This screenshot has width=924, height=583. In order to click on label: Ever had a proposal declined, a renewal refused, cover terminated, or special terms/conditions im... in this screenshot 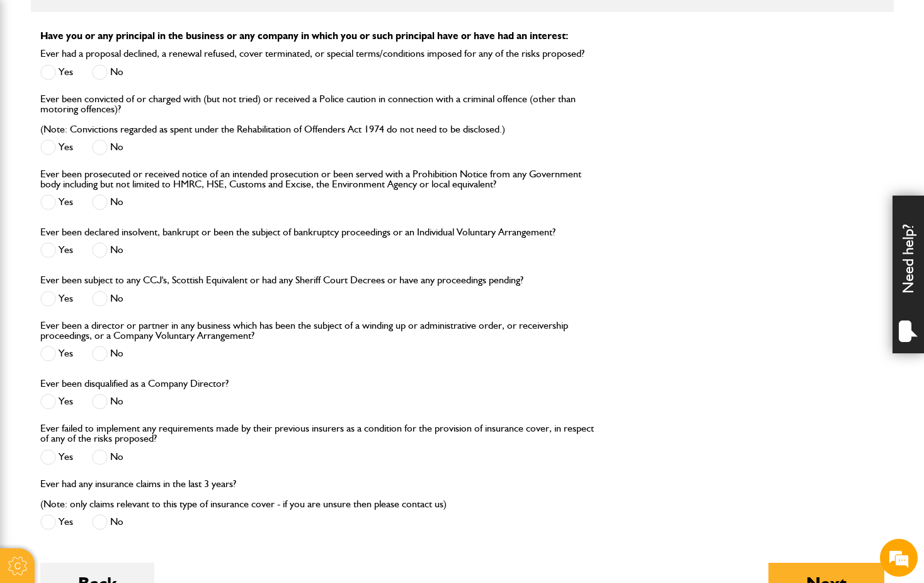, I will do `click(312, 53)`.